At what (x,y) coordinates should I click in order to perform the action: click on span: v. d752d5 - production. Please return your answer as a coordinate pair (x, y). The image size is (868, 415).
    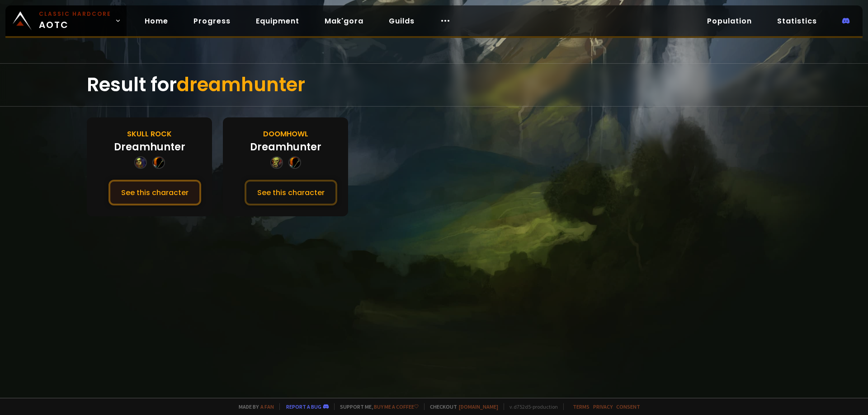
    Looking at the image, I should click on (531, 406).